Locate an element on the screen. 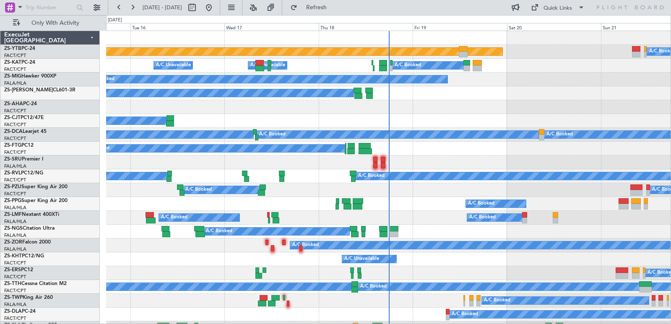  a: ZS-KATPC-24 is located at coordinates (20, 62).